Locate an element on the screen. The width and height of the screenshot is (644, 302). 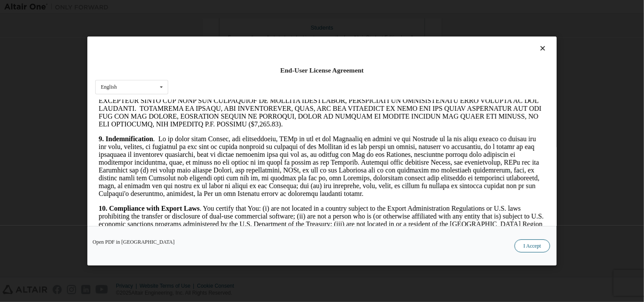
button: I Accept is located at coordinates (532, 246).